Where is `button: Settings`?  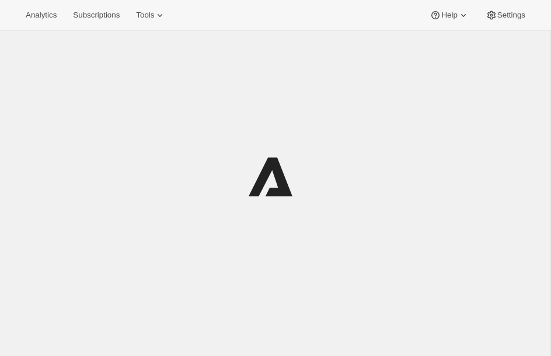 button: Settings is located at coordinates (506, 15).